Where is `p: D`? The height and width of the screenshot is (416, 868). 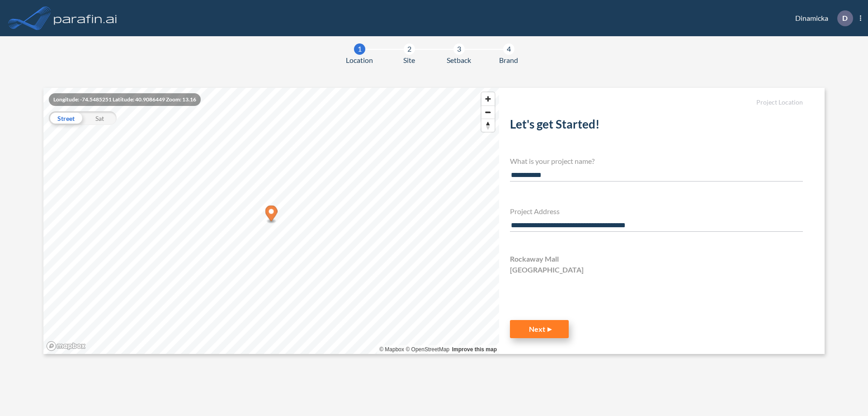 p: D is located at coordinates (846, 18).